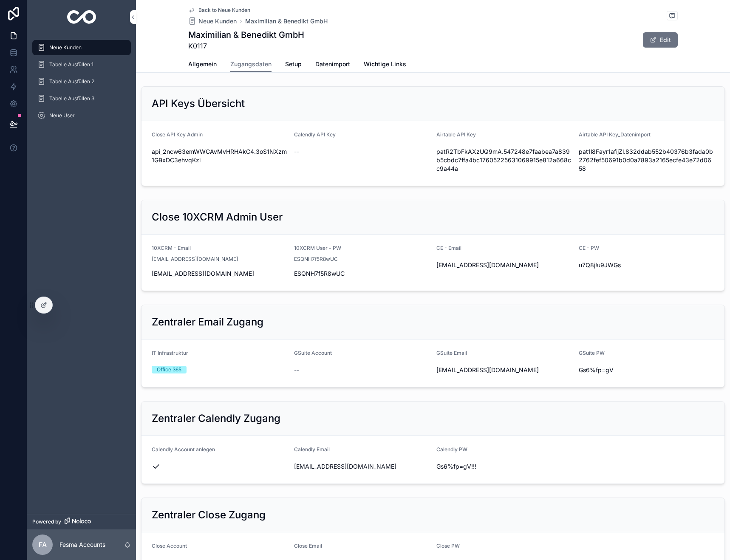  What do you see at coordinates (169, 369) in the screenshot?
I see `div: Office 365` at bounding box center [169, 369].